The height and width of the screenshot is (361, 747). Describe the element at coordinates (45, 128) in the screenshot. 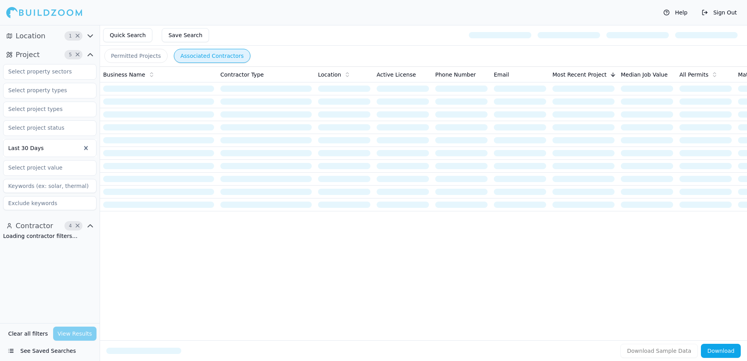

I see `input: Select project status` at that location.